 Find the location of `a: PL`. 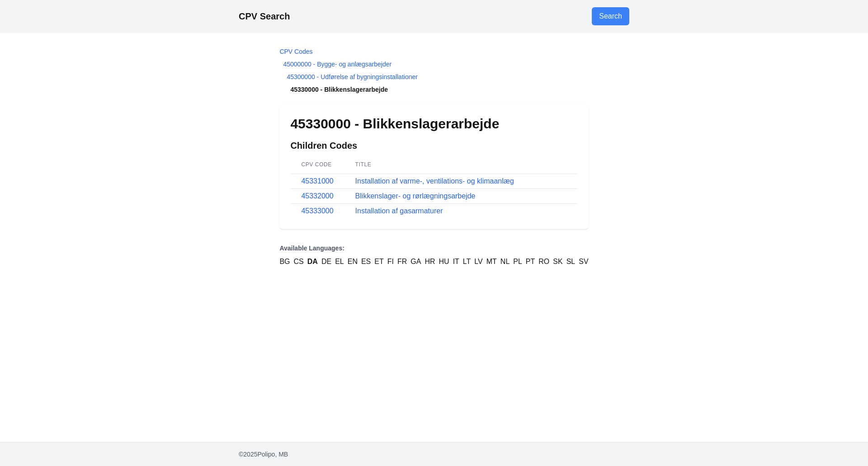

a: PL is located at coordinates (518, 262).